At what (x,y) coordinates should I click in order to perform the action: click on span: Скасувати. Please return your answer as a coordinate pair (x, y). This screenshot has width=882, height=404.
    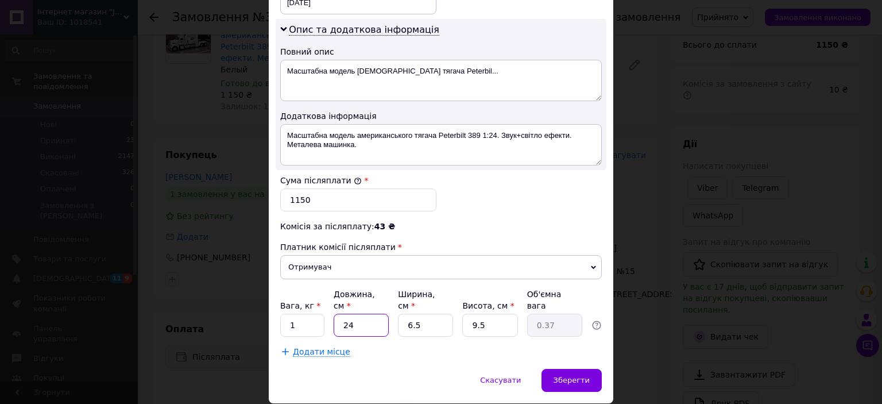
    Looking at the image, I should click on (500, 380).